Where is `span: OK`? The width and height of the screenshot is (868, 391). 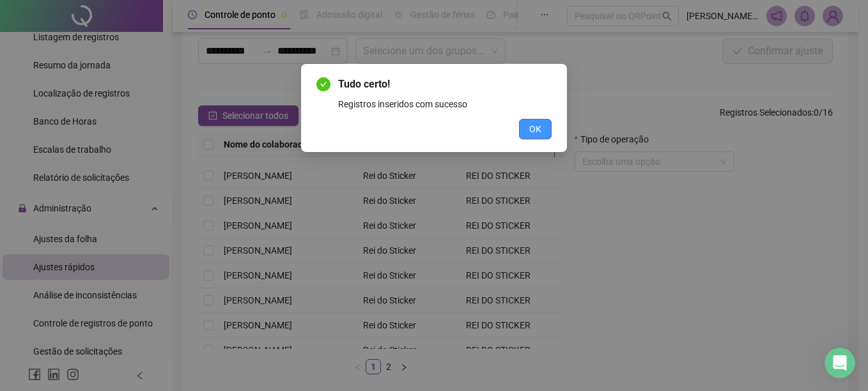 span: OK is located at coordinates (534, 129).